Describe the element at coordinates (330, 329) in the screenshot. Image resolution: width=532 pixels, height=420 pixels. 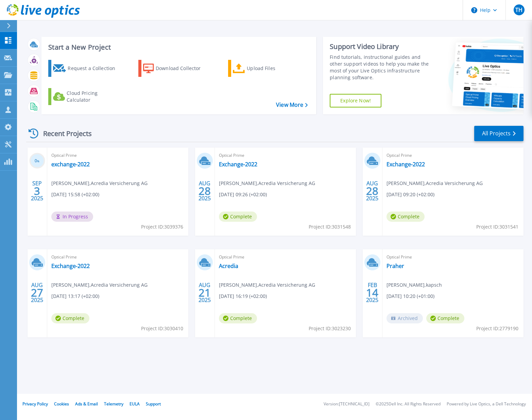
I see `span: Project ID: 3023230` at that location.